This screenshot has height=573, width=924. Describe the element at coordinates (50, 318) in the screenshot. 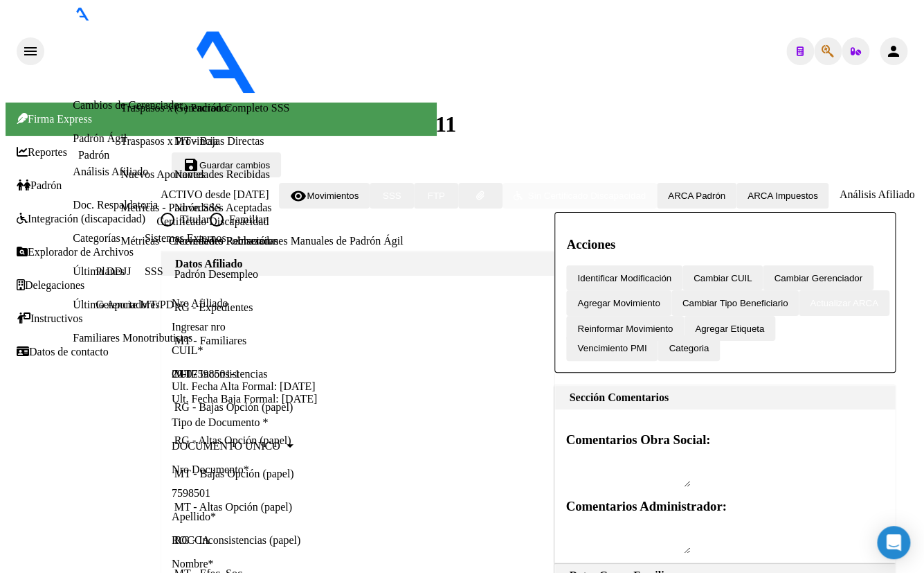

I see `a: Instructivos` at that location.